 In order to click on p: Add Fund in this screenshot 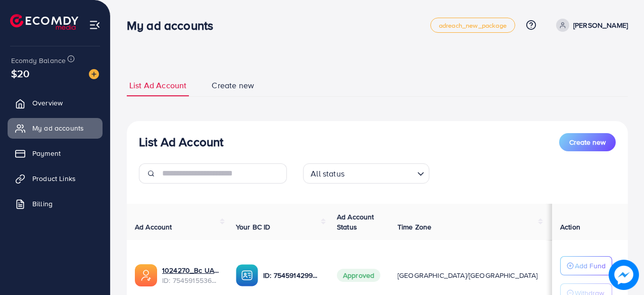, I will do `click(590, 266)`.